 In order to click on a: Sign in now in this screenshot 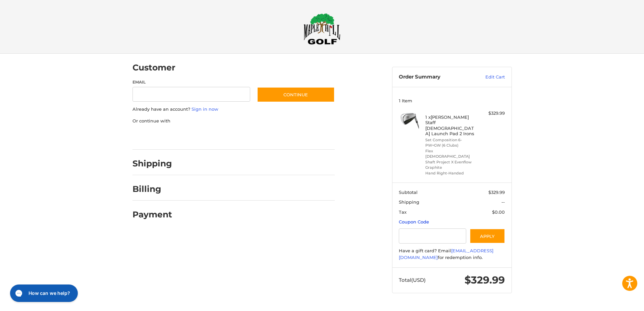, I will do `click(205, 109)`.